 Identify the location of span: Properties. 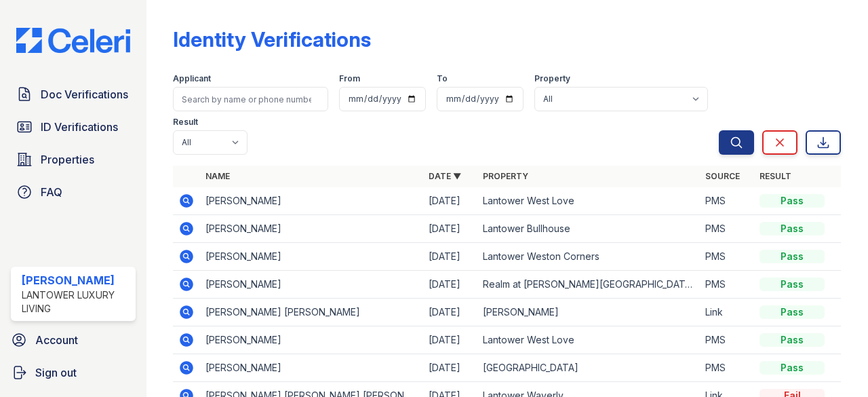
(67, 160).